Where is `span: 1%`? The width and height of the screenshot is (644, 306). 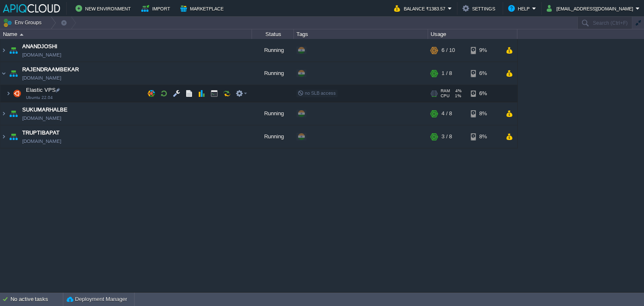 span: 1% is located at coordinates (457, 96).